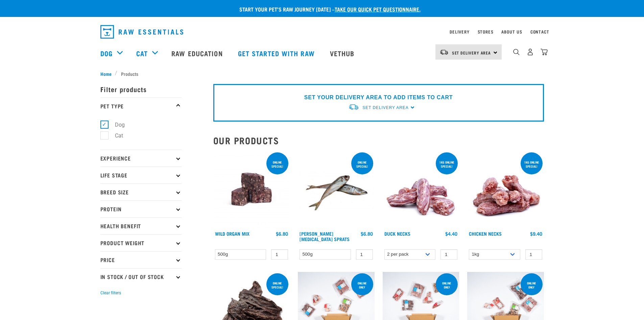 The width and height of the screenshot is (644, 320). Describe the element at coordinates (530, 52) in the screenshot. I see `img: user.png` at that location.